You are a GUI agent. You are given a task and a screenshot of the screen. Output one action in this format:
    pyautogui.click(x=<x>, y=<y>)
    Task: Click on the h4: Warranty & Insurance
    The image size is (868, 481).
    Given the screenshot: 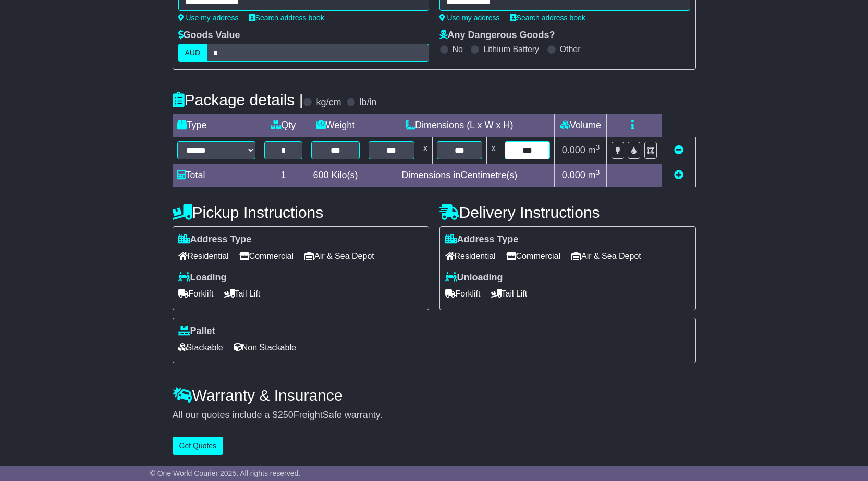 What is the action you would take?
    pyautogui.click(x=434, y=395)
    